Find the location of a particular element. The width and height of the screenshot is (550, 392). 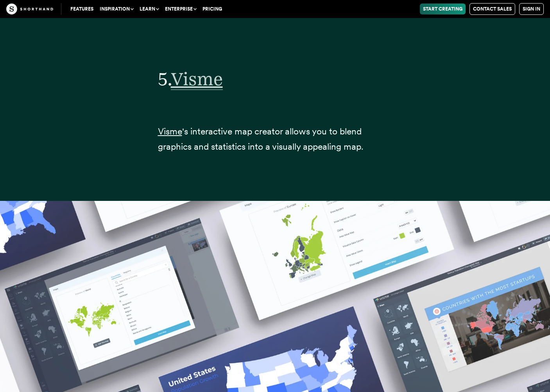

button: Inspiration is located at coordinates (116, 9).